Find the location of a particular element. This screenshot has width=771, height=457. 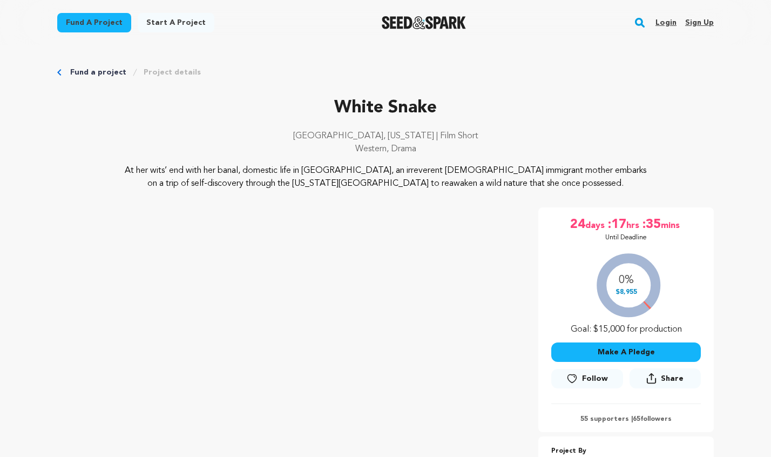

button: Make A Pledge is located at coordinates (626, 352).